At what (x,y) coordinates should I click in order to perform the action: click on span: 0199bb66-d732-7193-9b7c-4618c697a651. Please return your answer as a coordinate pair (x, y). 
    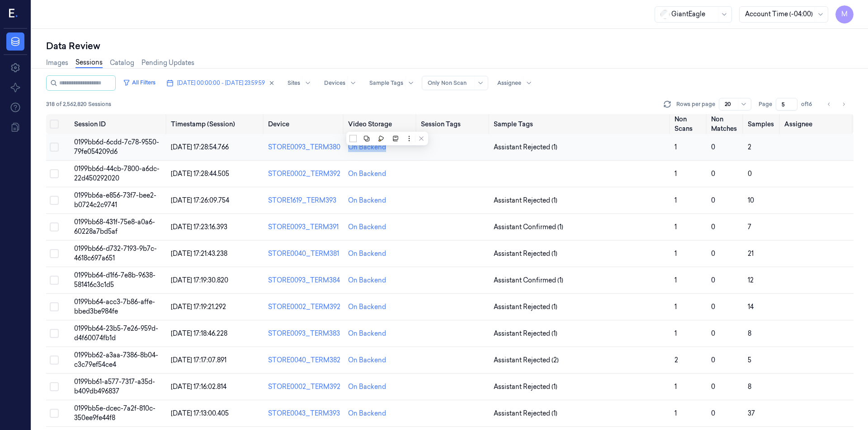
    Looking at the image, I should click on (115, 253).